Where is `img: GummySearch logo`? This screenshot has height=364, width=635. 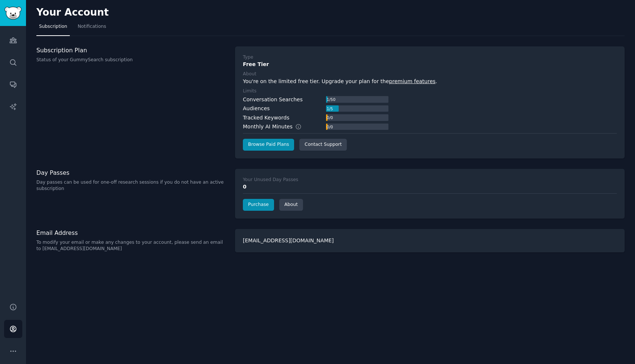 img: GummySearch logo is located at coordinates (13, 13).